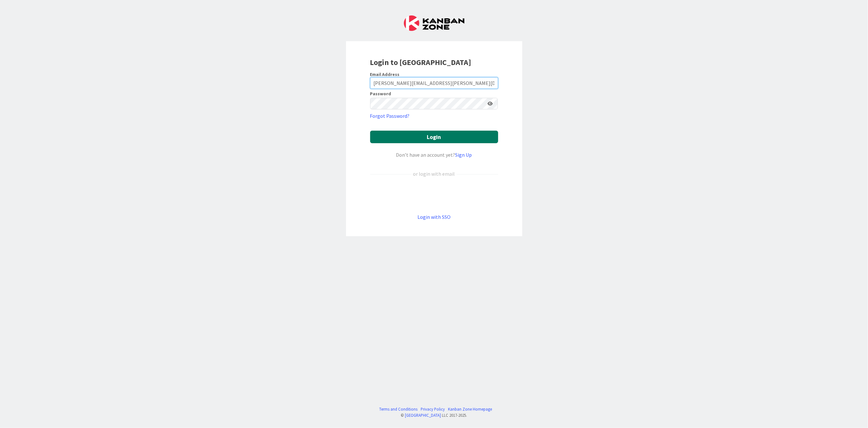  What do you see at coordinates (434, 155) in the screenshot?
I see `div: Don’t have an account yet?` at bounding box center [434, 155].